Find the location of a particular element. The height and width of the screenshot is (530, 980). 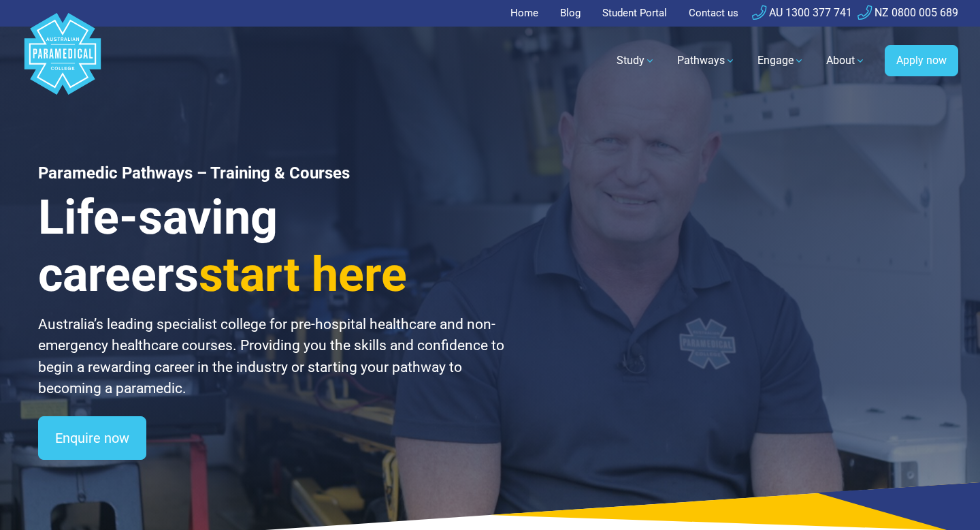

h1: Paramedic Pathways – Training & Courses is located at coordinates (272, 173).